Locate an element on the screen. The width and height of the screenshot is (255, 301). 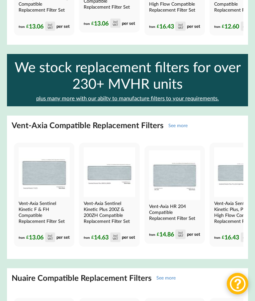
img: Vent-Axia HR 204 Compatible MVHR Filter Replacement Set from MVHR.shop is located at coordinates (174, 175).